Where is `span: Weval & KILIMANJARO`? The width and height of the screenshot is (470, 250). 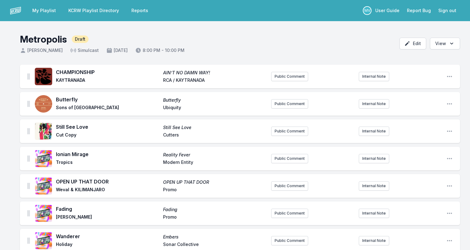 span: Weval & KILIMANJARO is located at coordinates (107, 190).